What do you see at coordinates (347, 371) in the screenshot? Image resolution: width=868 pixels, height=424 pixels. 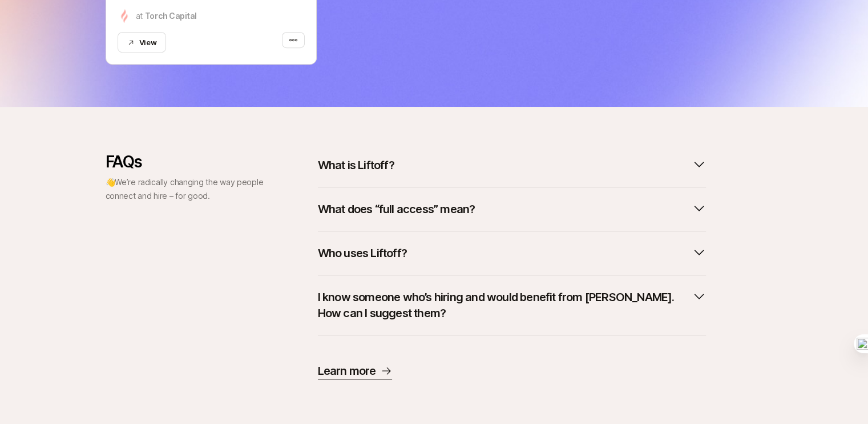 I see `p: Learn more` at bounding box center [347, 371].